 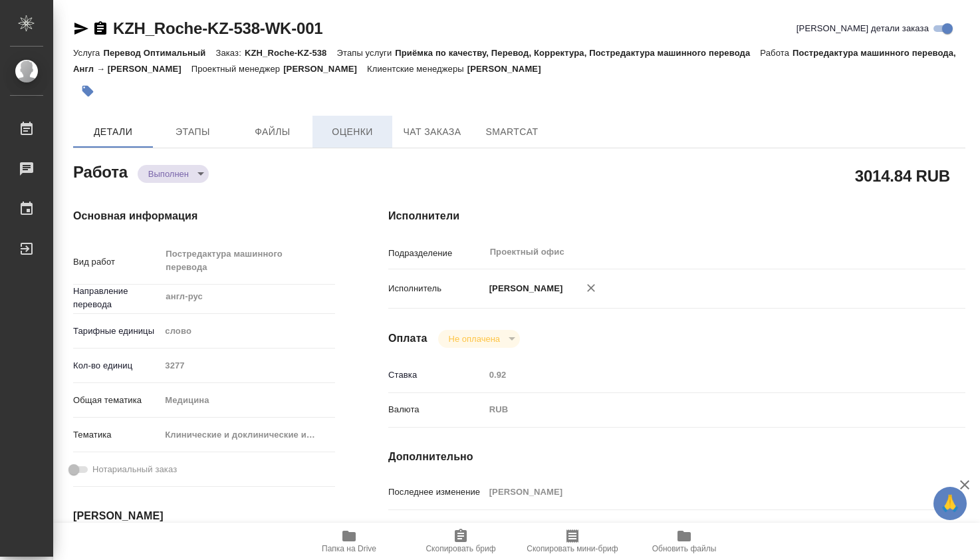 What do you see at coordinates (460, 549) in the screenshot?
I see `span: Скопировать бриф` at bounding box center [460, 549].